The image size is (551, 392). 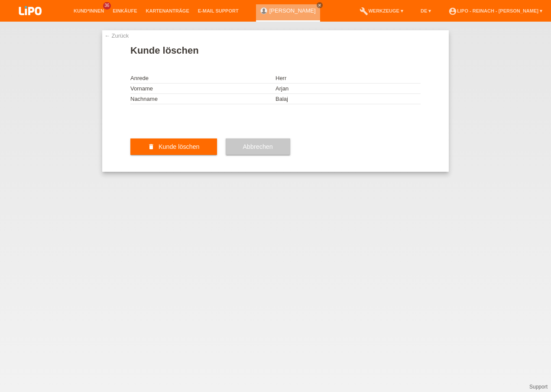 What do you see at coordinates (348, 99) in the screenshot?
I see `td: Balaj` at bounding box center [348, 99].